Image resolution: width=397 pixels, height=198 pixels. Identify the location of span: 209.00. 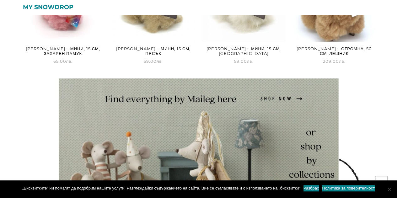
(334, 61).